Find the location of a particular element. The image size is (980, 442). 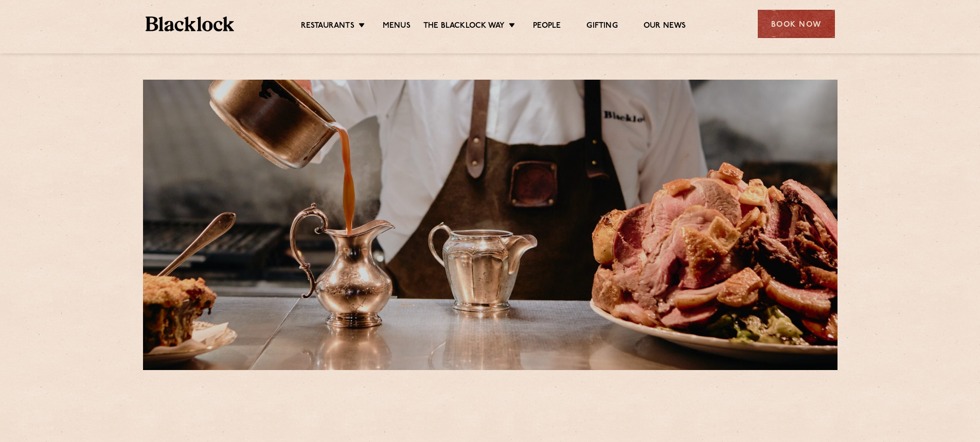

a: Menus is located at coordinates (397, 27).